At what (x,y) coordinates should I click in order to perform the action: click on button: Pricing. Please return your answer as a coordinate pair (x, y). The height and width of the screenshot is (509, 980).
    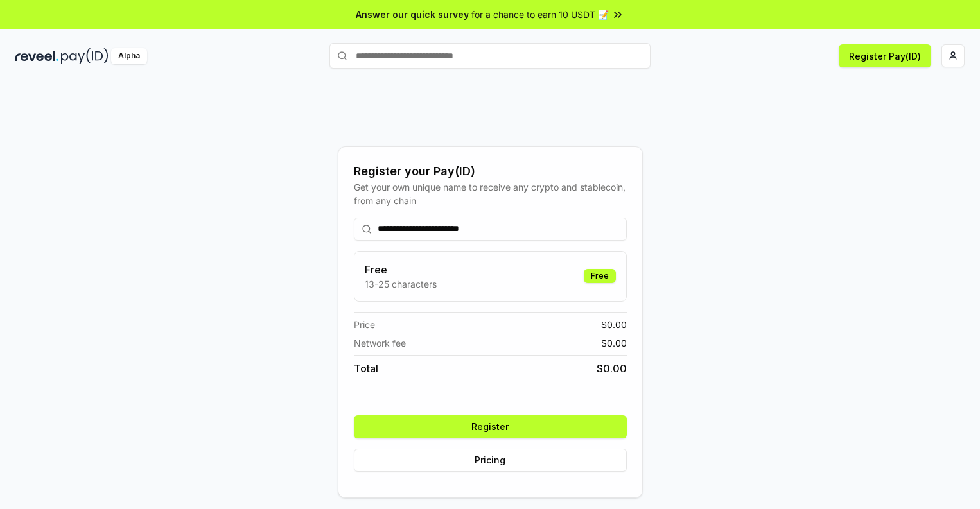
    Looking at the image, I should click on (490, 460).